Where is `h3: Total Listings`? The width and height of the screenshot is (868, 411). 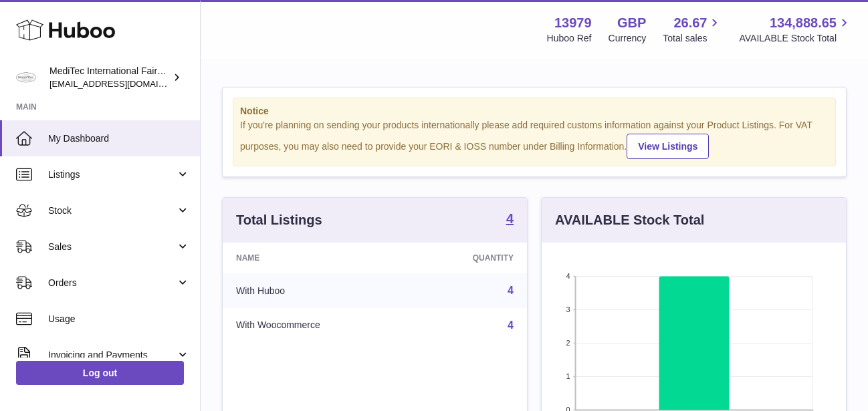 h3: Total Listings is located at coordinates (279, 220).